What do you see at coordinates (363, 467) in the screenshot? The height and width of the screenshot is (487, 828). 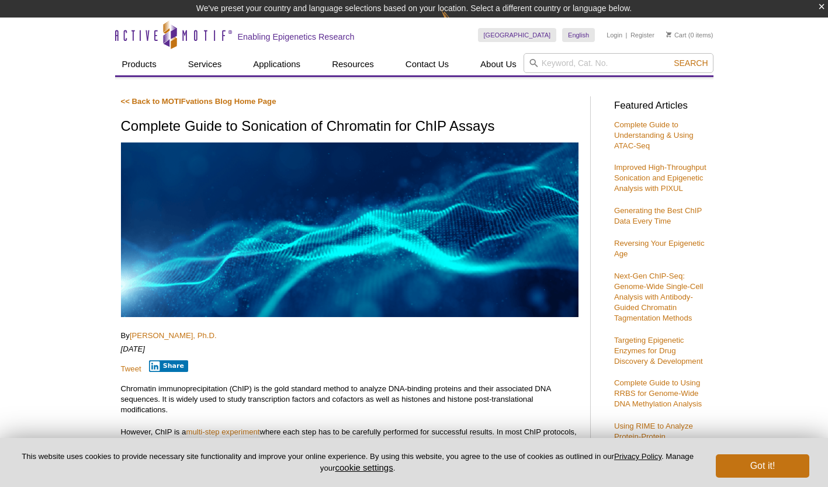 I see `button: cookie settings` at bounding box center [363, 467].